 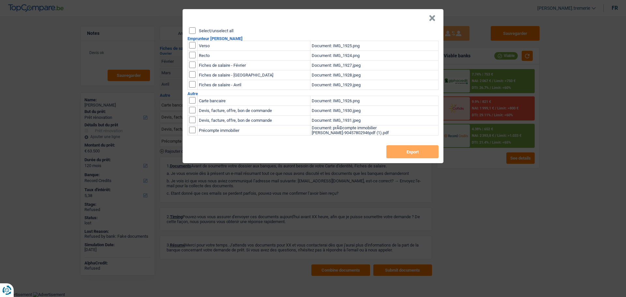 What do you see at coordinates (374, 121) in the screenshot?
I see `td: Document: IMG_1931.jpeg` at bounding box center [374, 121].